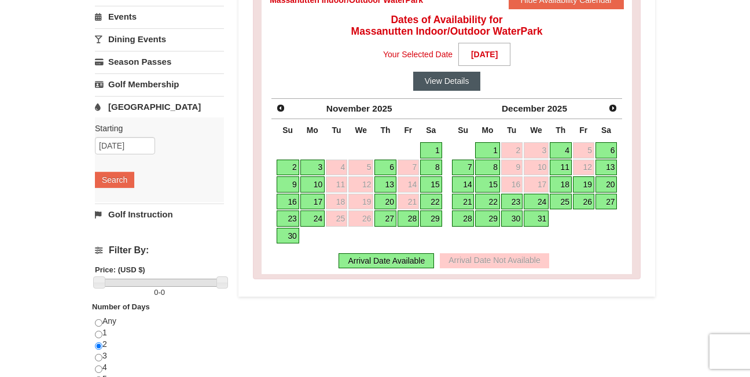  I want to click on div: Arrival Date Available, so click(386, 261).